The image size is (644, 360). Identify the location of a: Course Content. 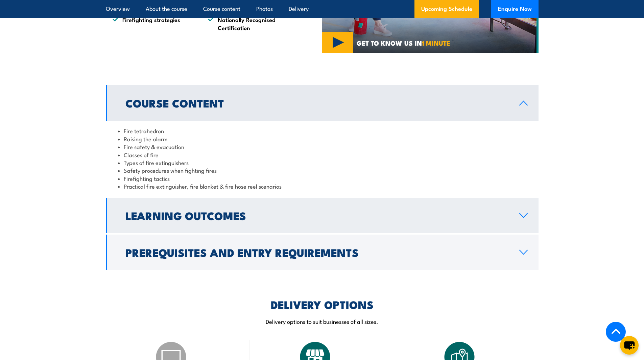
(322, 103).